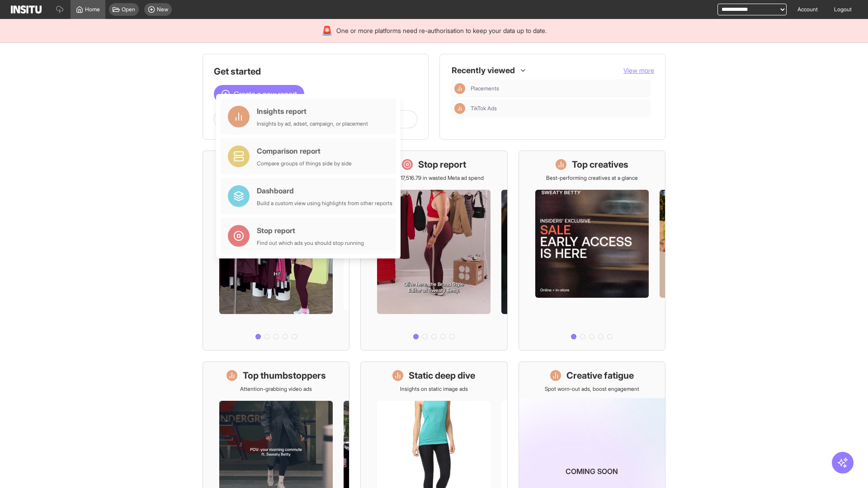 The width and height of the screenshot is (868, 488). What do you see at coordinates (128, 10) in the screenshot?
I see `span: Open` at bounding box center [128, 10].